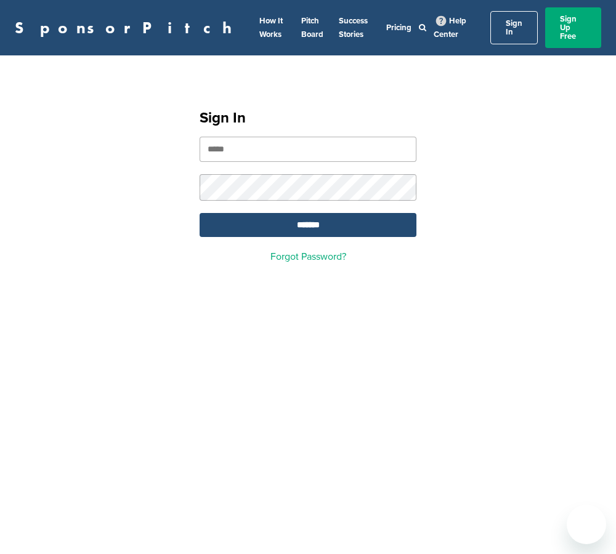 The width and height of the screenshot is (616, 554). I want to click on a: Pricing, so click(398, 28).